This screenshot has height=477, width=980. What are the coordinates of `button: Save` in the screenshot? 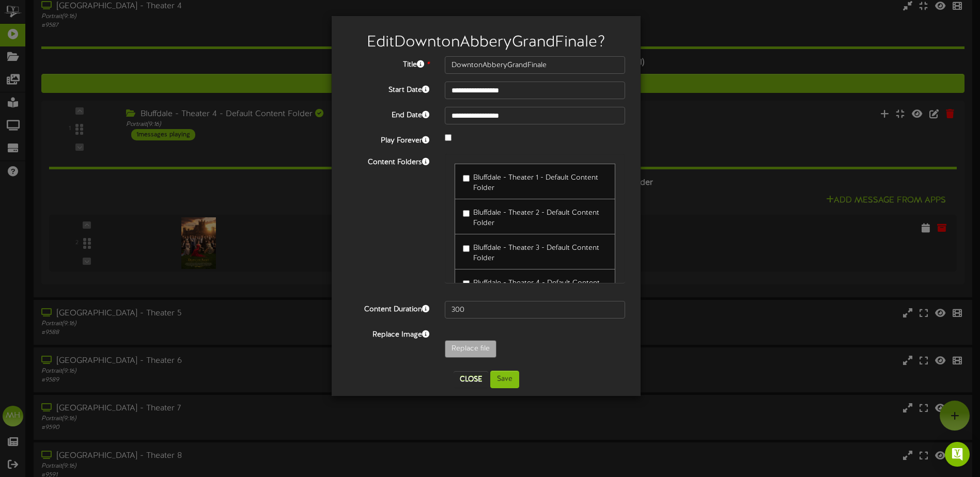 It's located at (505, 379).